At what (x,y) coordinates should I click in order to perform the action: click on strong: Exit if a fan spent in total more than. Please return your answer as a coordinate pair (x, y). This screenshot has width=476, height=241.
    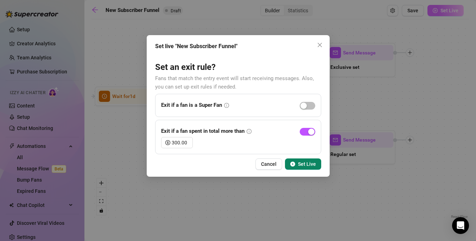
    Looking at the image, I should click on (203, 131).